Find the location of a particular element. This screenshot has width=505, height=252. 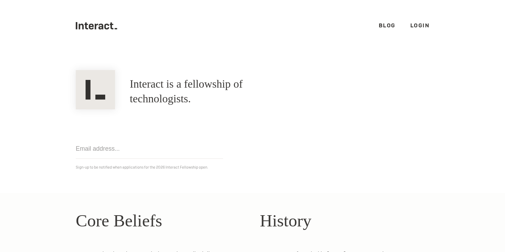

h1: Interact is a fellowship of technologists. is located at coordinates (212, 91).